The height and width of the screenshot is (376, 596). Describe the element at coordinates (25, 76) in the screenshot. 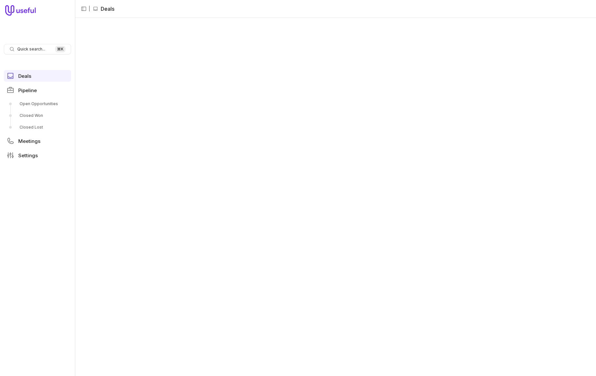

I see `span: Deals` at that location.